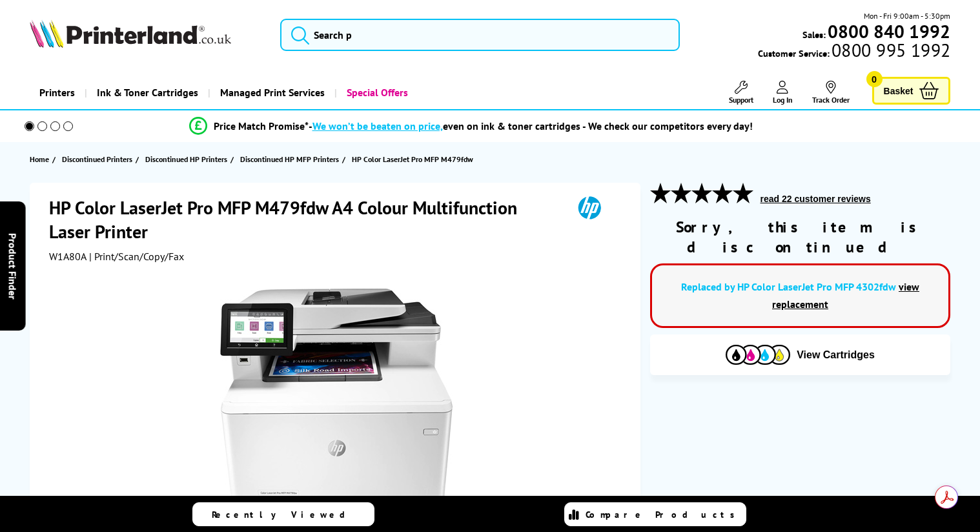  What do you see at coordinates (887, 31) in the screenshot?
I see `a: 0800 840 1992` at bounding box center [887, 31].